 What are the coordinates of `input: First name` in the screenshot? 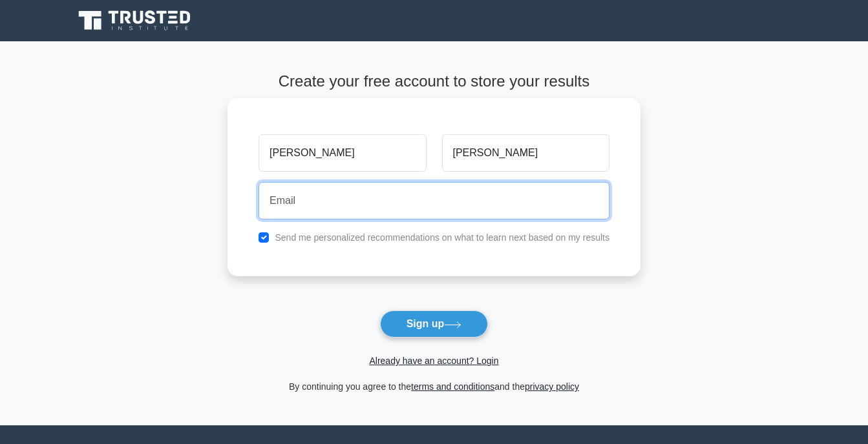 It's located at (342, 153).